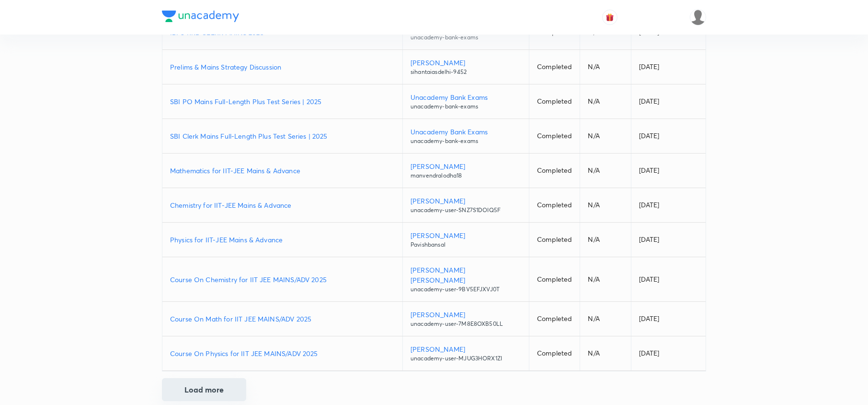  What do you see at coordinates (282, 101) in the screenshot?
I see `a: SBI PO Mains Full-Length Plus Test Series | 2025` at bounding box center [282, 101].